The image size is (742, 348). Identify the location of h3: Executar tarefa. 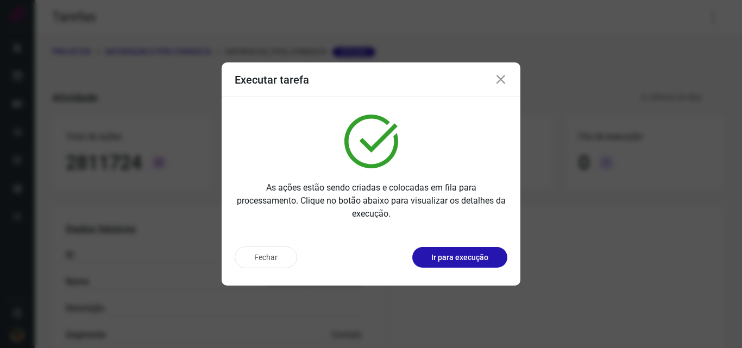
(272, 80).